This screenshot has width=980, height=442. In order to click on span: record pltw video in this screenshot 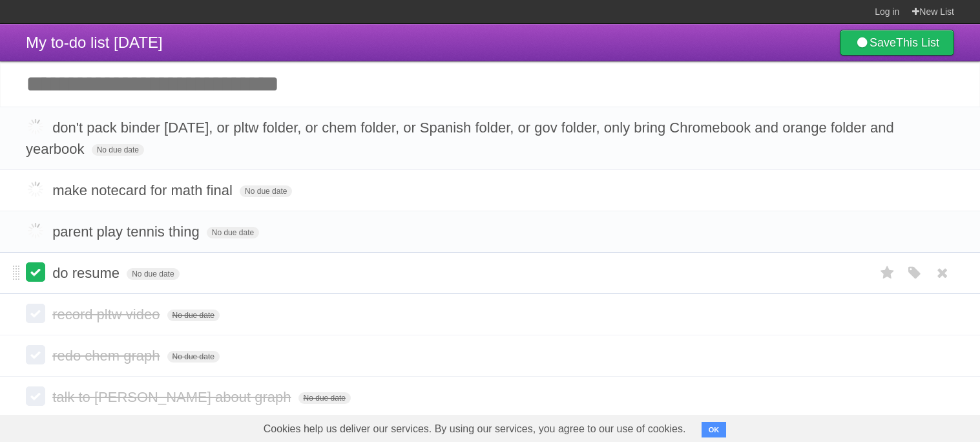, I will do `click(107, 314)`.